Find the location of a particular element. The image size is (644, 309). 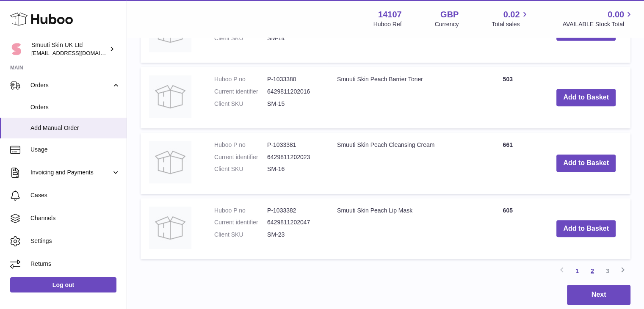

span: Invoicing and Payments is located at coordinates (70, 172).